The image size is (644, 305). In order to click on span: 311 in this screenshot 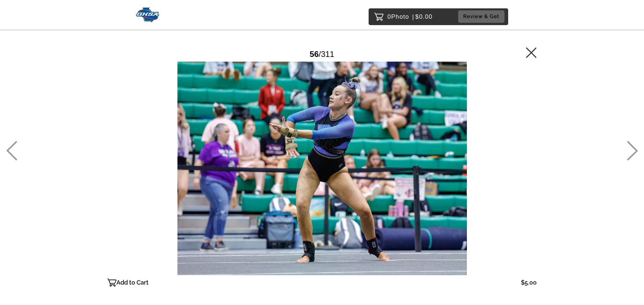, I will do `click(328, 54)`.